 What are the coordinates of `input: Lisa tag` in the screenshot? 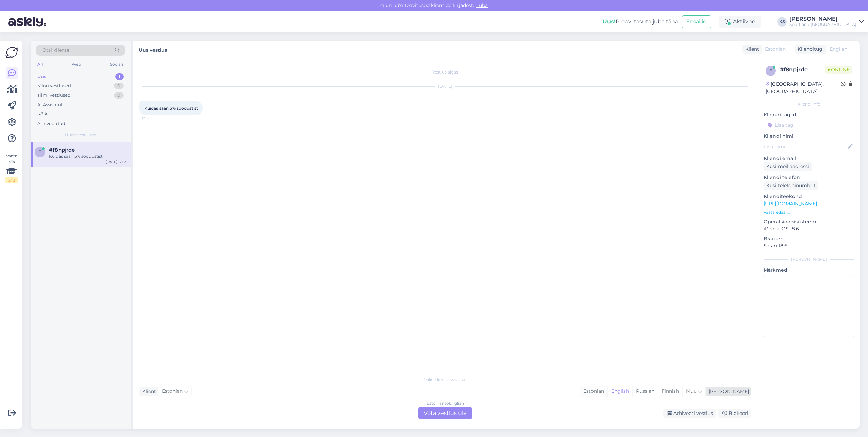 It's located at (809, 125).